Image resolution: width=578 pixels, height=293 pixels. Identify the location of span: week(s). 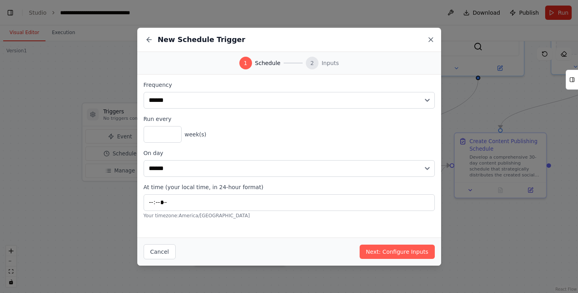
(196, 134).